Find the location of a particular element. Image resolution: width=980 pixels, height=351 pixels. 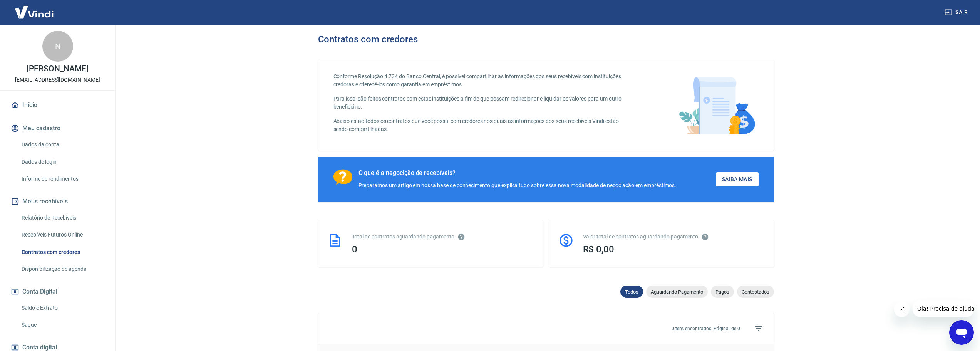

div: Pagos is located at coordinates (723, 292).